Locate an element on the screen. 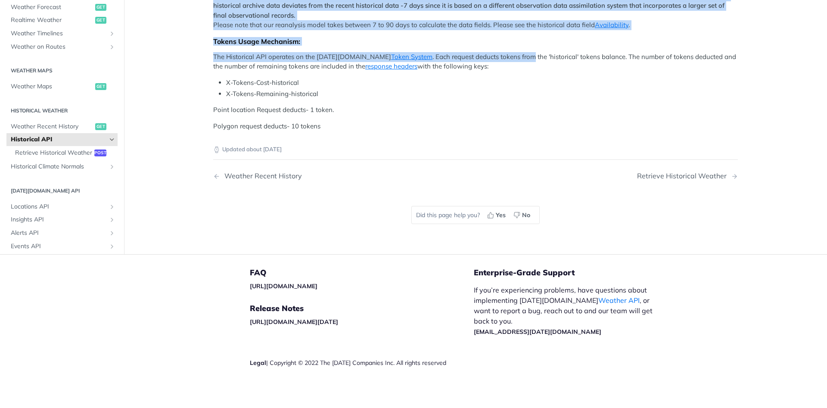  a: Historical APIHide subpages for Historical API is located at coordinates (62, 140).